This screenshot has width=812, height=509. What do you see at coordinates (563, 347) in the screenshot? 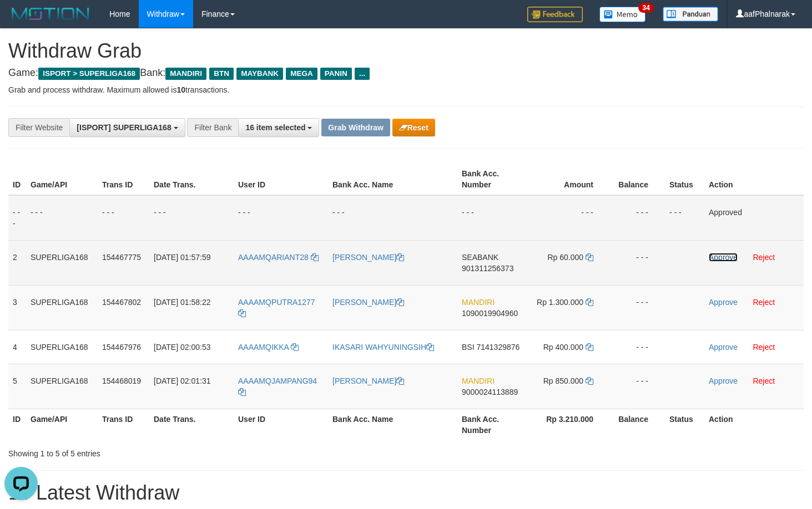
I see `span: Rp 400.000` at bounding box center [563, 347].